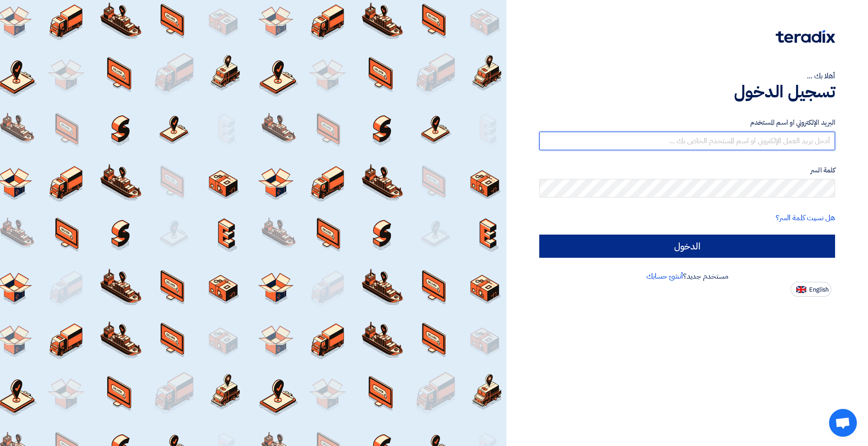  I want to click on a: هل نسيت كلمة السر؟, so click(805, 218).